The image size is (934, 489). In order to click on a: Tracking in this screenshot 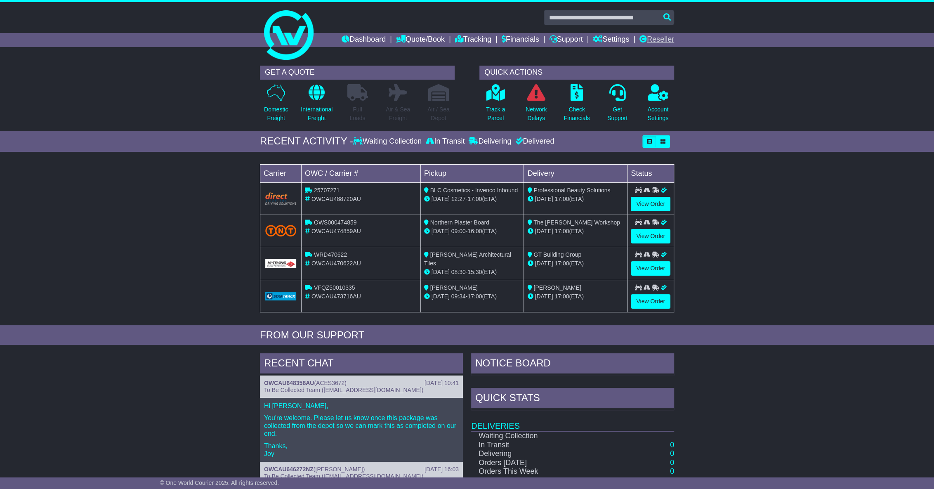, I will do `click(473, 40)`.